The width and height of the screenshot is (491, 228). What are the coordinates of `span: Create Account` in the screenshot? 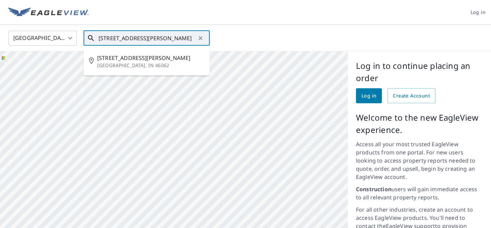 It's located at (411, 96).